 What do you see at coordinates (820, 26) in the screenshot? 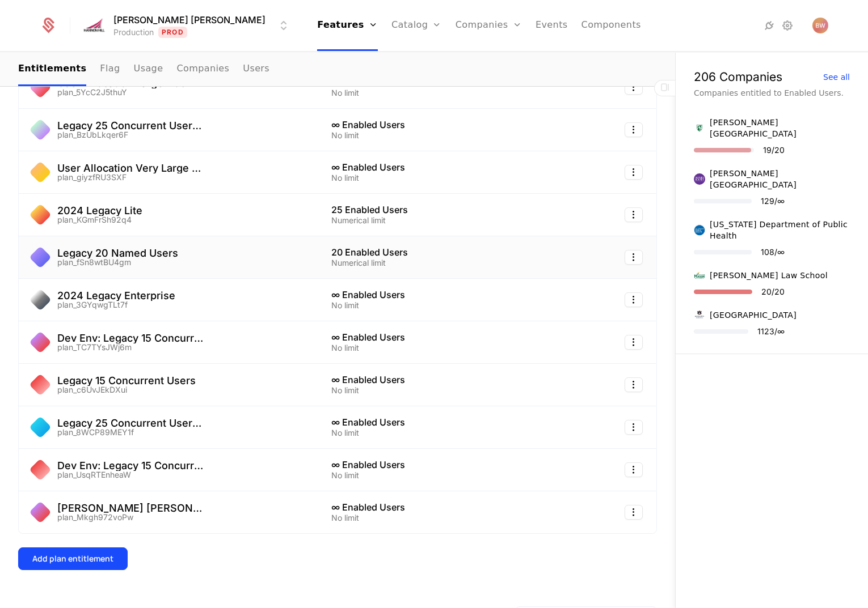
I see `button: Open user button` at bounding box center [820, 26].